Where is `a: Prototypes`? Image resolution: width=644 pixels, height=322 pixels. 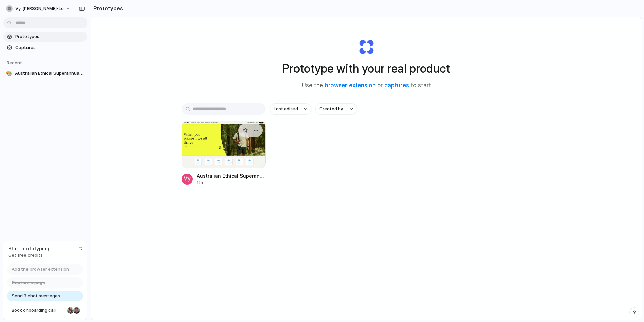
a: Prototypes is located at coordinates (45, 37).